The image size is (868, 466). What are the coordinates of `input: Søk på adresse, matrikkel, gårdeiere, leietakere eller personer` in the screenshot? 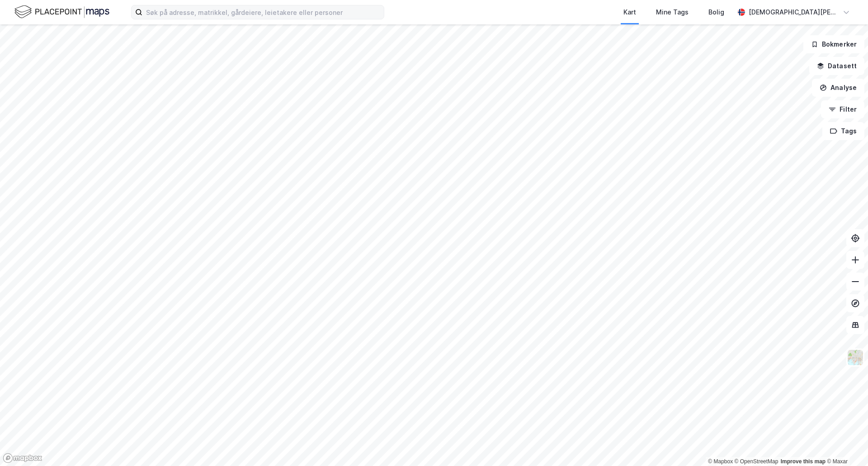 It's located at (263, 13).